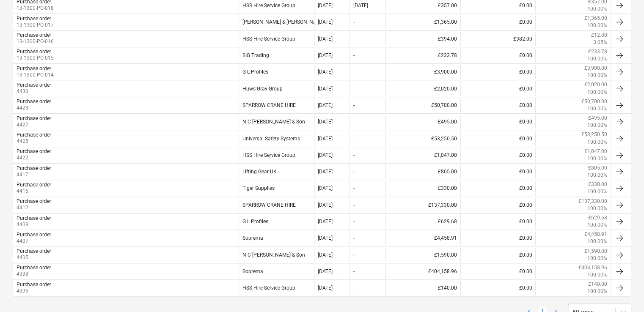 Image resolution: width=644 pixels, height=312 pixels. I want to click on div: £382.00, so click(498, 39).